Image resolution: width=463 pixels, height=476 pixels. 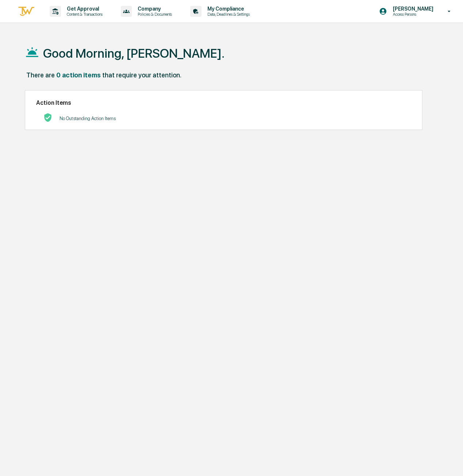 I want to click on p: My Compliance, so click(x=228, y=9).